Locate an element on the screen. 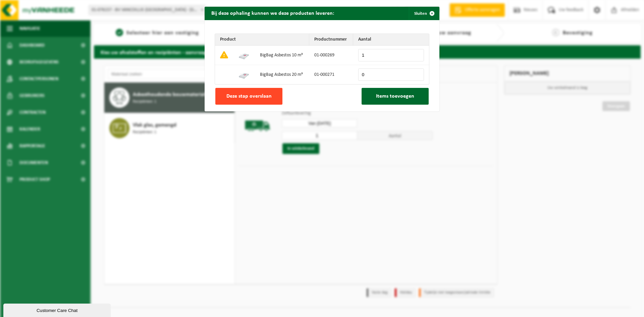  button: Sluiten is located at coordinates (424, 14).